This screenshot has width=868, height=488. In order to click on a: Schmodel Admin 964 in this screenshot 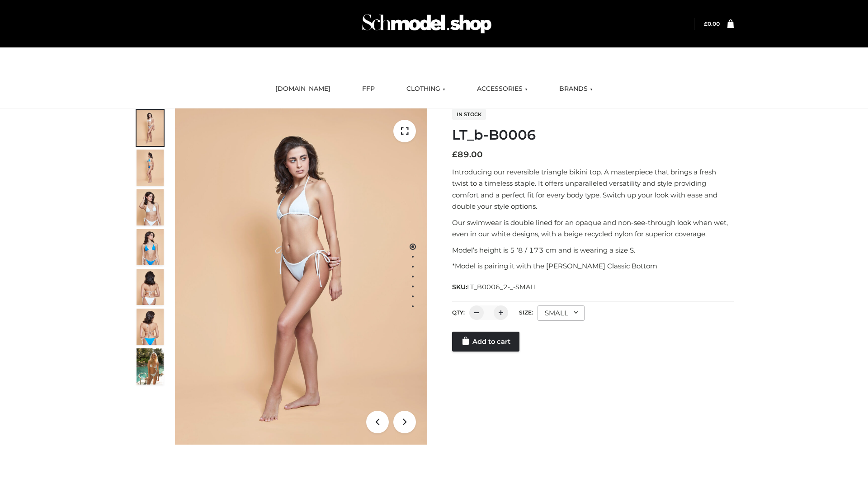, I will do `click(426, 23)`.